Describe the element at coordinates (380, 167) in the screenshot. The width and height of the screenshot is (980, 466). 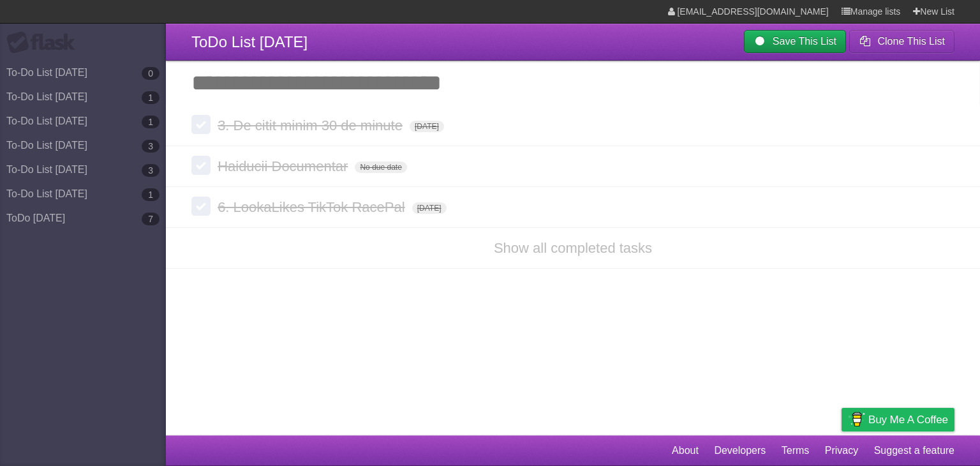
I see `span: No due date` at that location.